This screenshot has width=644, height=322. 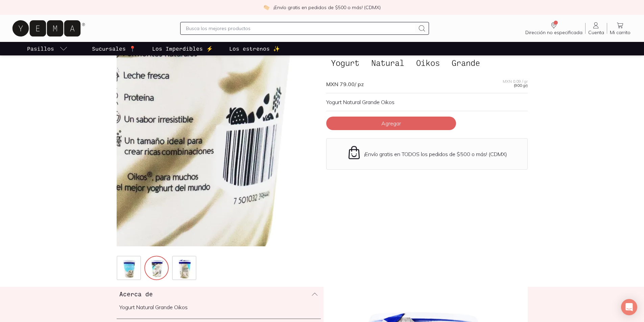 What do you see at coordinates (255, 49) in the screenshot?
I see `p: Los estrenos ✨` at bounding box center [255, 49].